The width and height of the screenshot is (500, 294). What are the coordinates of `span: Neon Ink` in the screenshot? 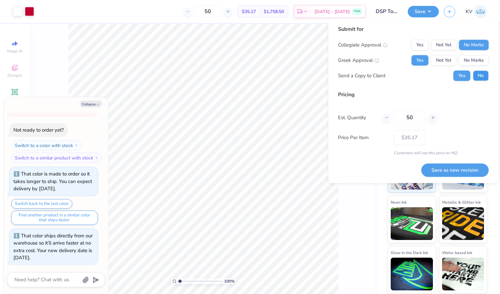 It's located at (399, 202).